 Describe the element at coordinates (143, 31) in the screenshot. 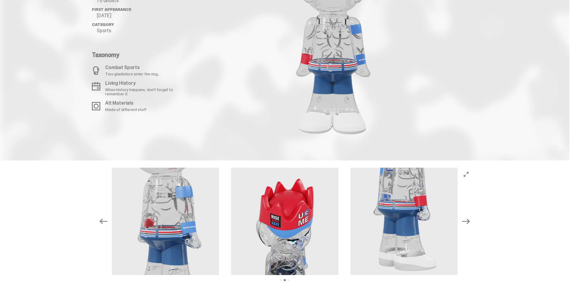

I see `p: Sports` at that location.